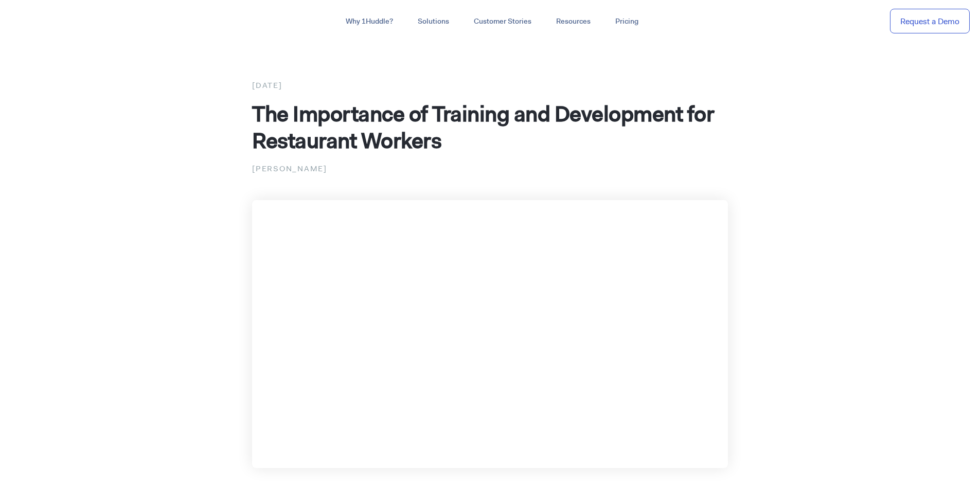 Image resolution: width=980 pixels, height=486 pixels. What do you see at coordinates (573, 22) in the screenshot?
I see `a: Resources` at bounding box center [573, 22].